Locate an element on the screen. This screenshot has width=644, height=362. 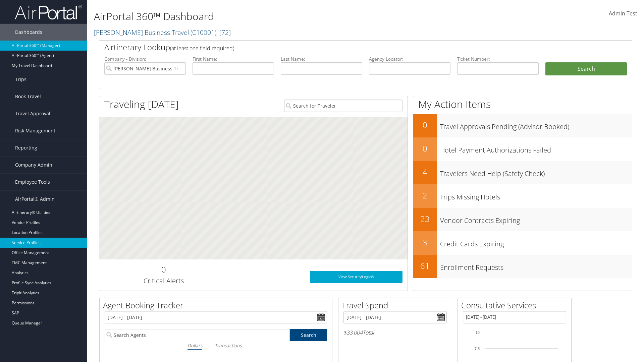
a: View SecurityLogic® is located at coordinates (356, 277).